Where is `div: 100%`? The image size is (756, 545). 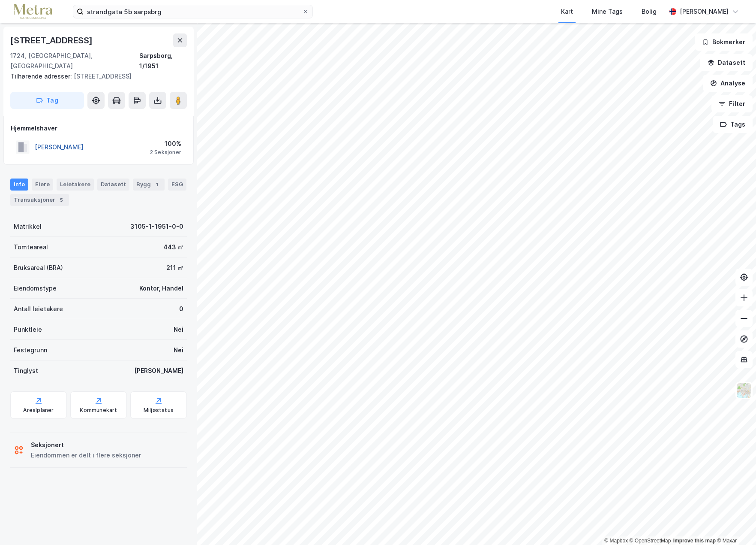 div: 100% is located at coordinates (165, 144).